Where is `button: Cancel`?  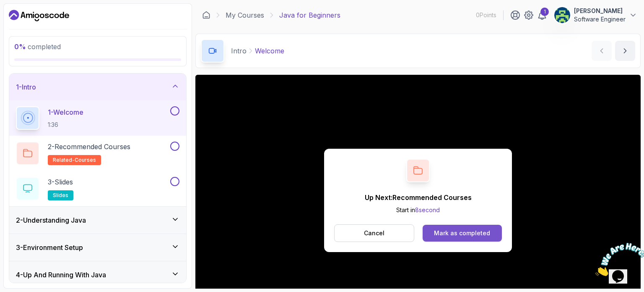
button: Cancel is located at coordinates (374, 233).